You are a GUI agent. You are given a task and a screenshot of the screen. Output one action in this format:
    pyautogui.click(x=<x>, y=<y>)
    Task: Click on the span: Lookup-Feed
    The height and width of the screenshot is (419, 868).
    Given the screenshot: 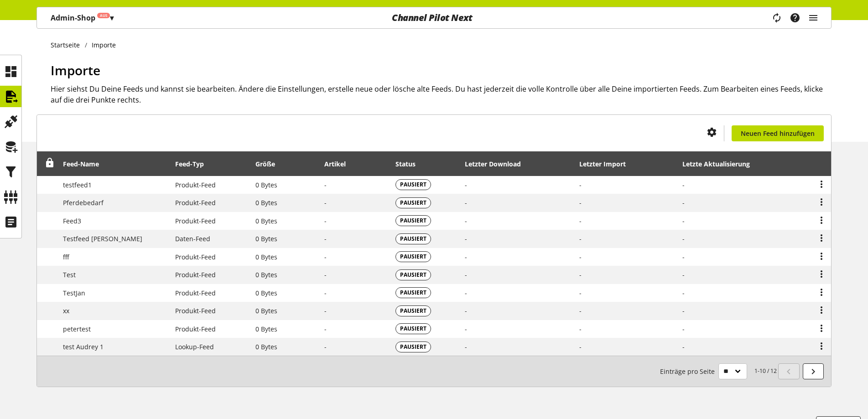 What is the action you would take?
    pyautogui.click(x=194, y=346)
    